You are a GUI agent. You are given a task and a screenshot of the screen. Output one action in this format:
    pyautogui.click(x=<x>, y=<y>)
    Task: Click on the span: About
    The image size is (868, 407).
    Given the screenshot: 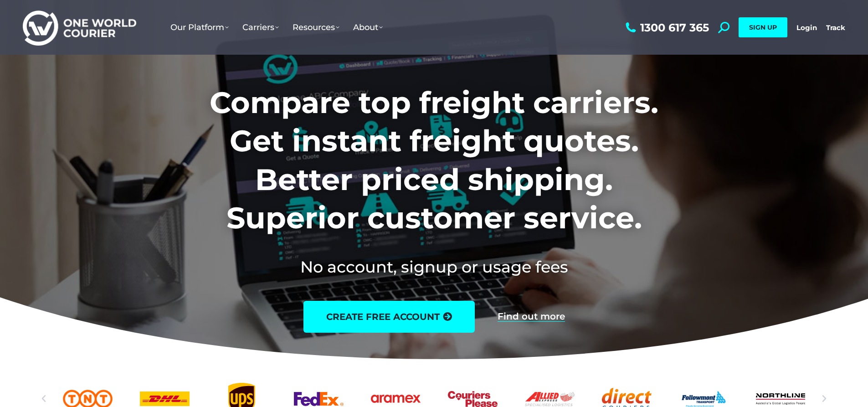 What is the action you would take?
    pyautogui.click(x=368, y=27)
    